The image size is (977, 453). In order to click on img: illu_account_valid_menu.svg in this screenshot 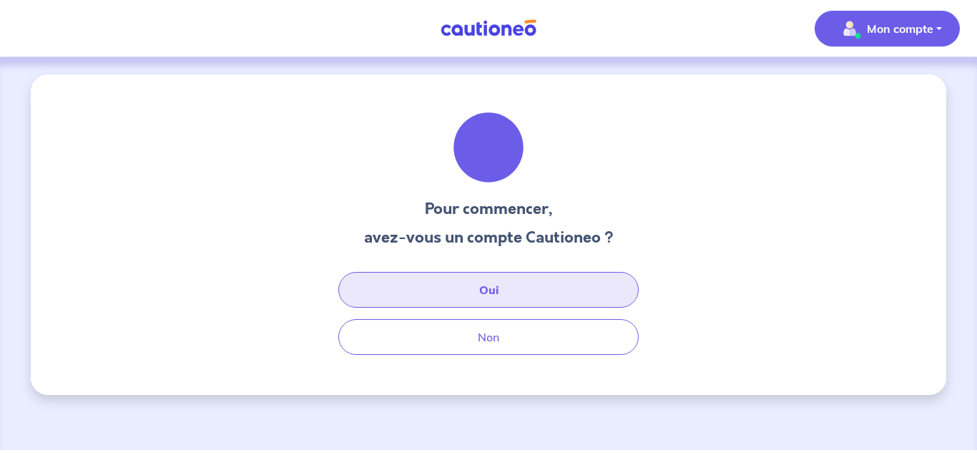, I will do `click(850, 29)`.